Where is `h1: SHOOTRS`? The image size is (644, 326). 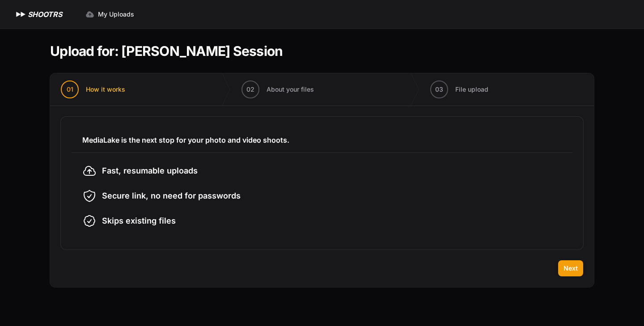
h1: SHOOTRS is located at coordinates (45, 15).